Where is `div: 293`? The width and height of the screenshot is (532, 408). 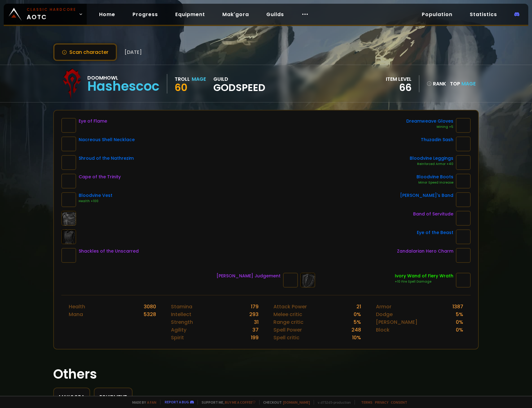
div: 293 is located at coordinates (254, 314).